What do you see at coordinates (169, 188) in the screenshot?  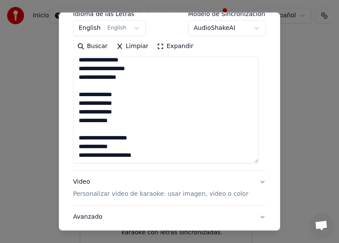 I see `button: VideoPersonalizar video de karaoke: usar imagen, video o color` at bounding box center [169, 188].